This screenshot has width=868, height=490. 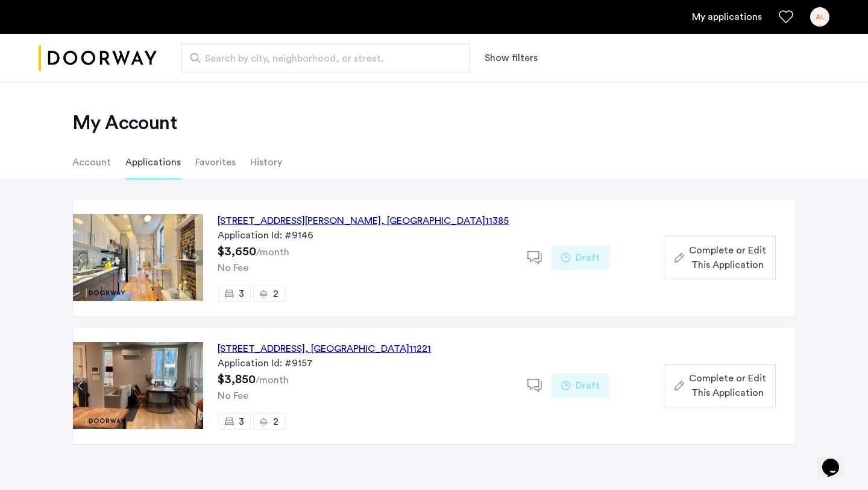 What do you see at coordinates (153, 162) in the screenshot?
I see `li: Applications` at bounding box center [153, 162].